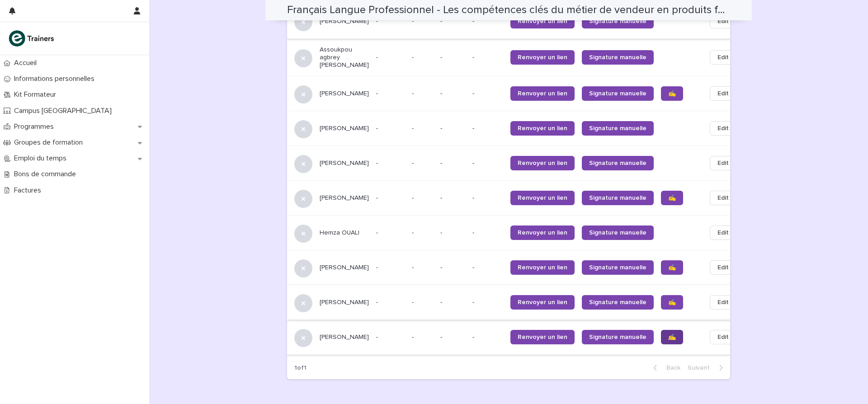  I want to click on p: Accueil, so click(27, 63).